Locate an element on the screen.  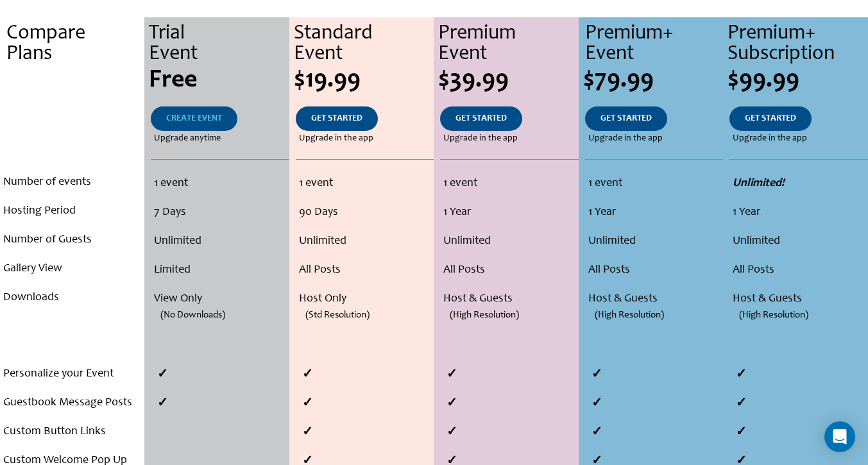
div: Open Intercom Messenger is located at coordinates (839, 437).